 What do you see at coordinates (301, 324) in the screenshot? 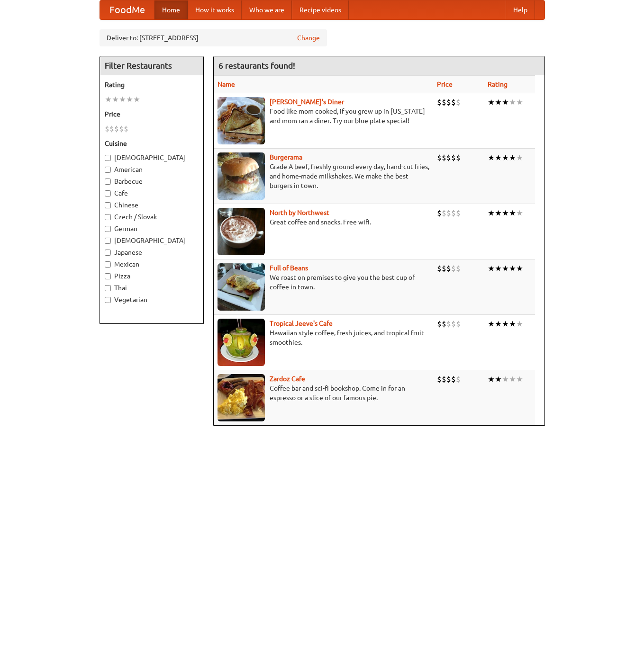
I see `b: Tropical Jeeve's Cafe` at bounding box center [301, 324].